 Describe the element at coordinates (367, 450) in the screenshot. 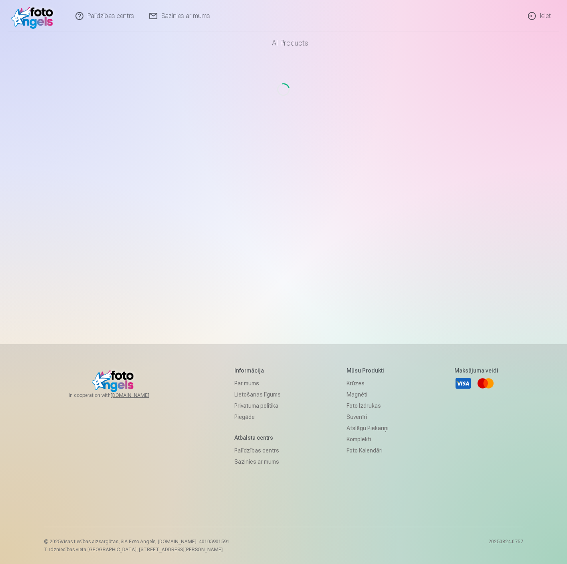

I see `a: Foto kalendāri` at that location.